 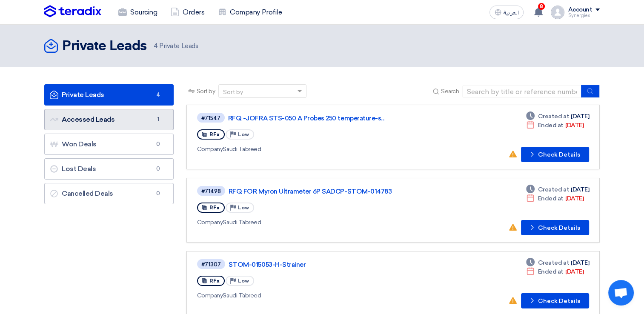 I want to click on span: Sort by, so click(x=206, y=91).